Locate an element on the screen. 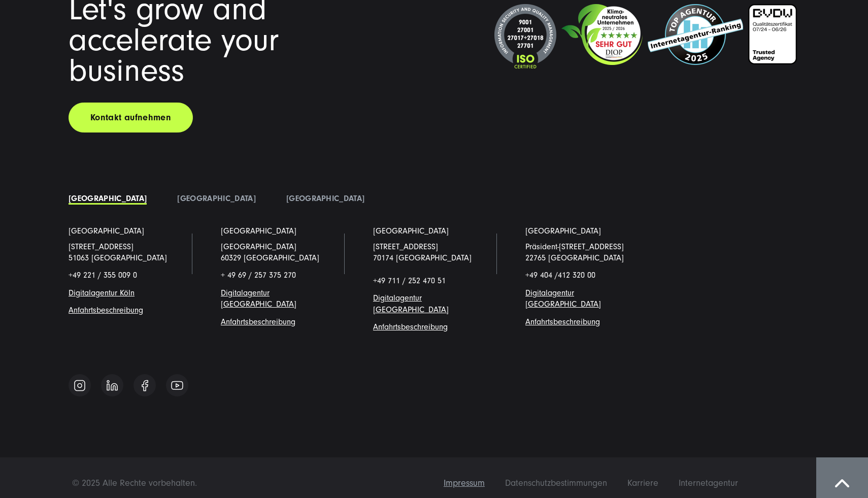  a: Anfahrtsbeschreibun is located at coordinates (256, 322).